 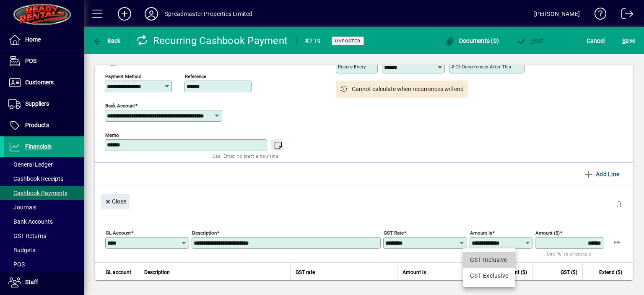 I want to click on button: Documents (0), so click(x=472, y=40).